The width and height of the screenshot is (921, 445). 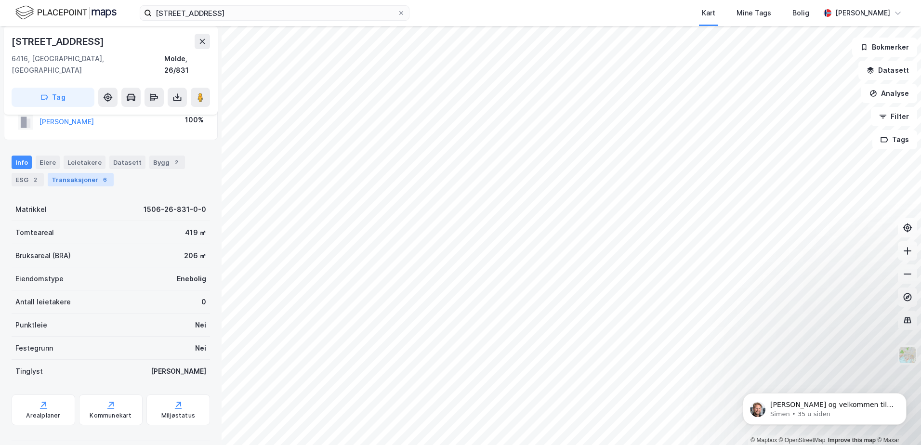 I want to click on a: OpenStreetMap, so click(x=802, y=440).